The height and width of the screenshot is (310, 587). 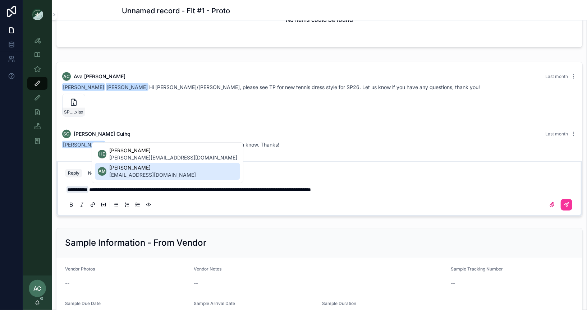 I want to click on span: Vendor Notes, so click(x=207, y=269).